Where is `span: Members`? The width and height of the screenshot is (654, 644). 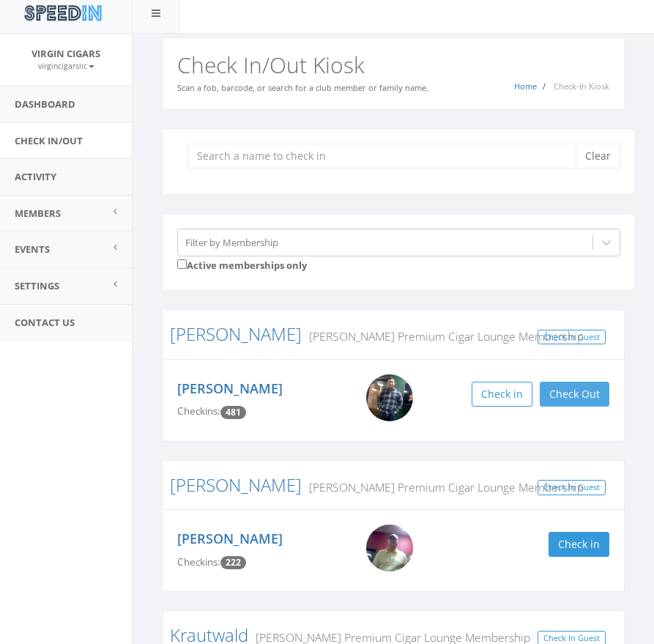 span: Members is located at coordinates (38, 213).